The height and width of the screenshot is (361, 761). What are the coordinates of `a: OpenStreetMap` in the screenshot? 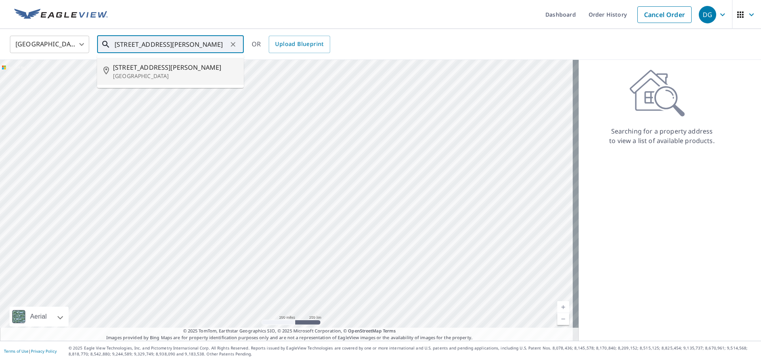 It's located at (365, 331).